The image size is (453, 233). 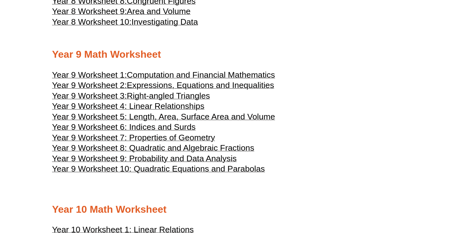 I want to click on a: Year 9 Worksheet 6: Indices and Surds, so click(x=124, y=128).